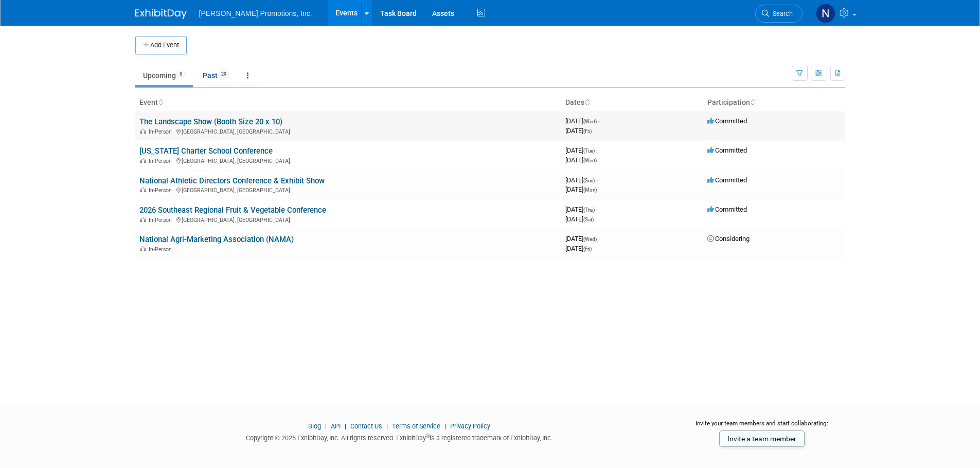  I want to click on img: Nate Sallee, so click(826, 14).